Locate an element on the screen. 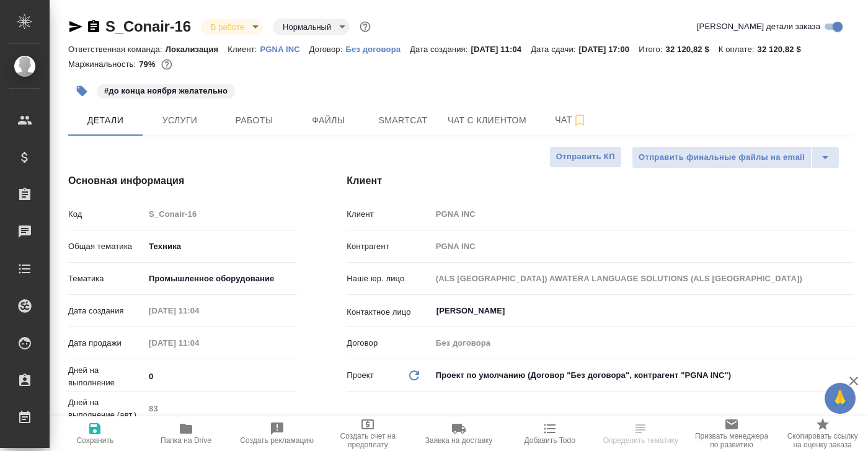 This screenshot has width=868, height=451. button: Скопировать ссылку для ЯМессенджера is located at coordinates (75, 26).